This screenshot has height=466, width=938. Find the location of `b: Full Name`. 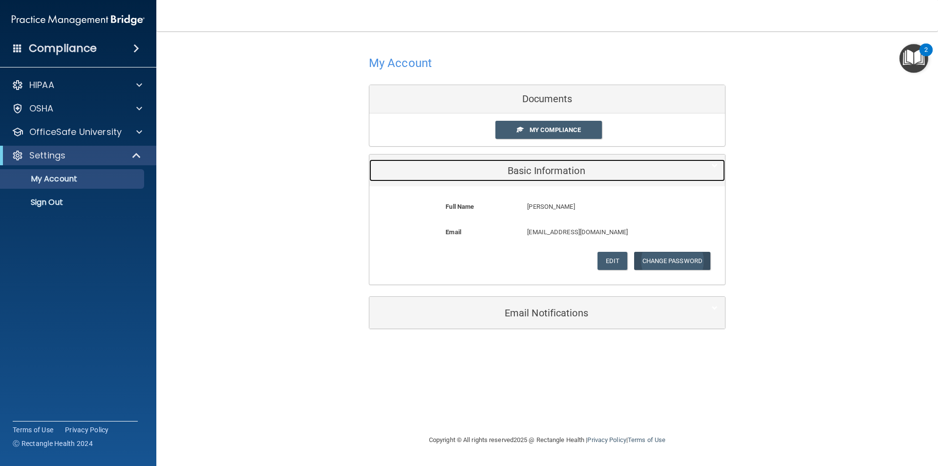

b: Full Name is located at coordinates (460, 206).